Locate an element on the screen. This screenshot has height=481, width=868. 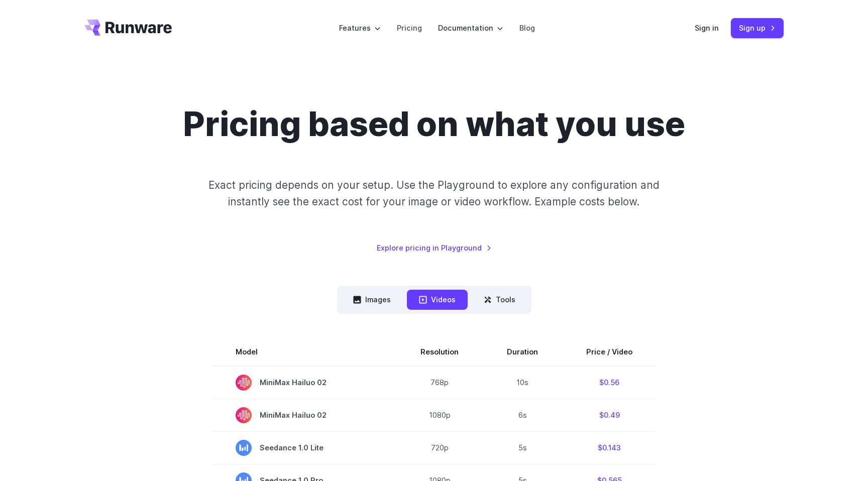
a: Go to / is located at coordinates (128, 28).